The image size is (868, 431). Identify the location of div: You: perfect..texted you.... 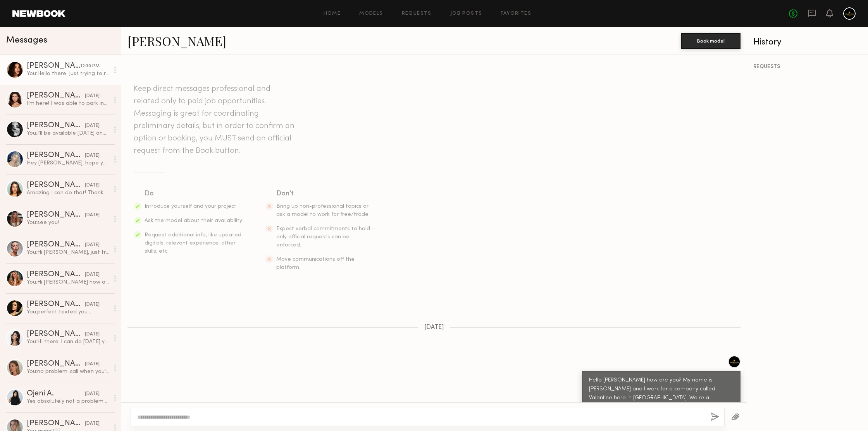
(68, 312).